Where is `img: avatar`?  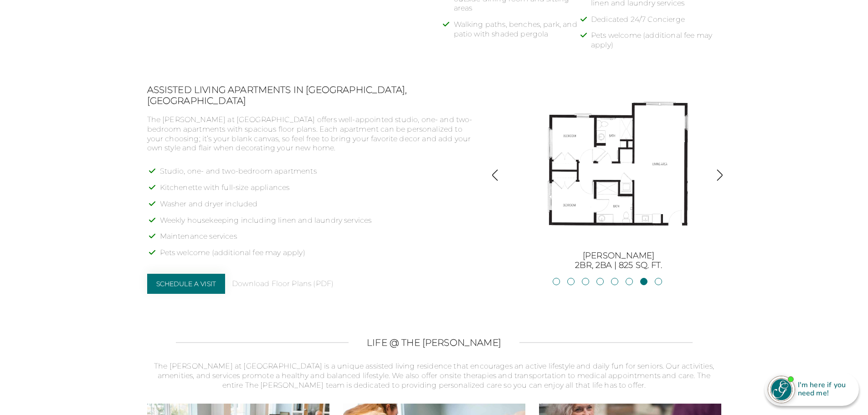
img: avatar is located at coordinates (781, 390).